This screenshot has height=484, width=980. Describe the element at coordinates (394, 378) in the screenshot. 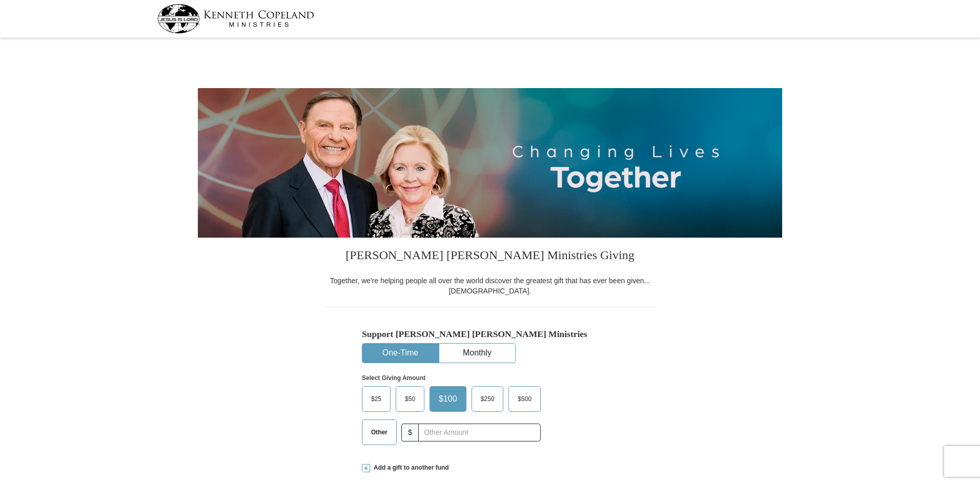

I see `strong: Select Giving Amount` at that location.